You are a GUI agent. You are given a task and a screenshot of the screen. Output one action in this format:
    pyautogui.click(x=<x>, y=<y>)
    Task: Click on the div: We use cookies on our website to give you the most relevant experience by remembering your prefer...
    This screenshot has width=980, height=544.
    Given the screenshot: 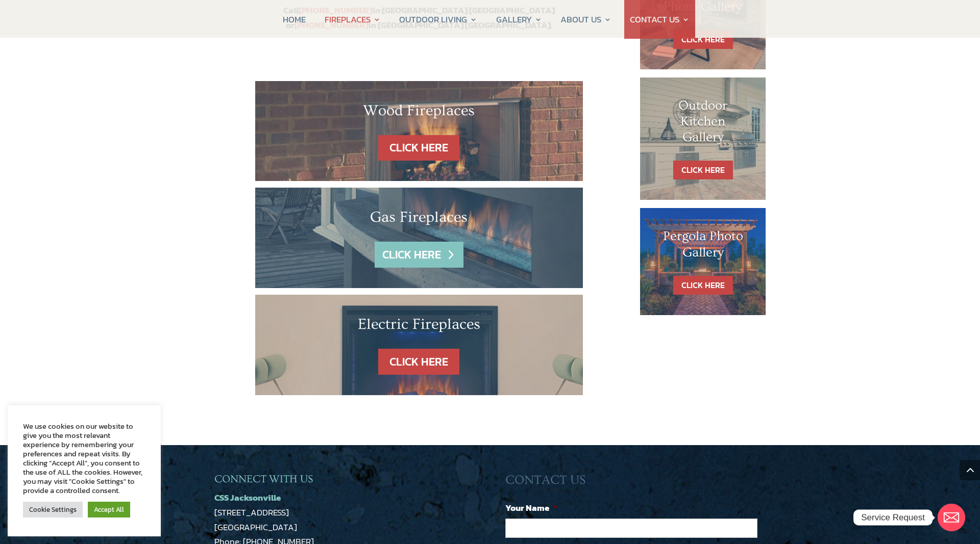 What is the action you would take?
    pyautogui.click(x=84, y=458)
    